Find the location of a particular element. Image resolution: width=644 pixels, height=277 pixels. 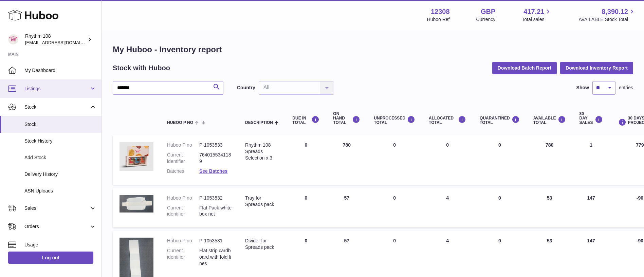

div: DUE IN TOTAL is located at coordinates (306, 120).